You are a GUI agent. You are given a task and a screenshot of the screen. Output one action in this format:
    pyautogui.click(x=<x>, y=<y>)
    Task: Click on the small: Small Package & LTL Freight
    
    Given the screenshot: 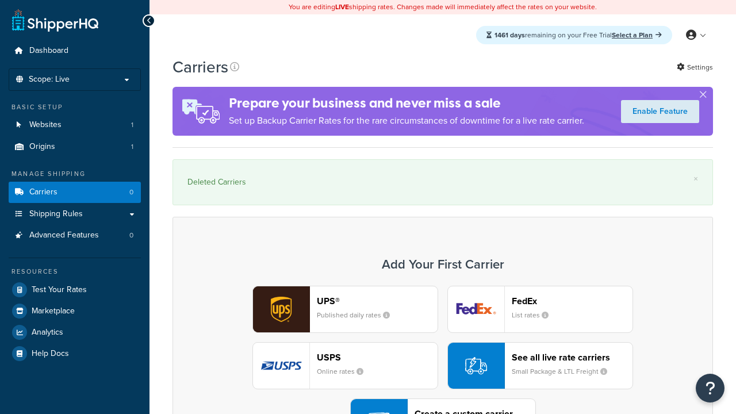 What is the action you would take?
    pyautogui.click(x=564, y=372)
    